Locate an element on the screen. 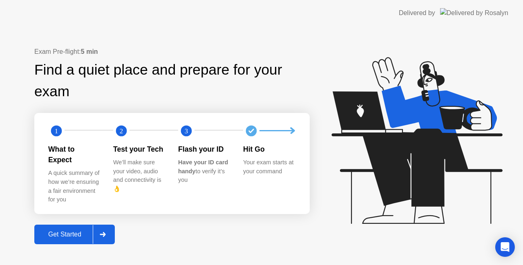 The height and width of the screenshot is (265, 523). div: Your exam starts at your command is located at coordinates (269, 167).